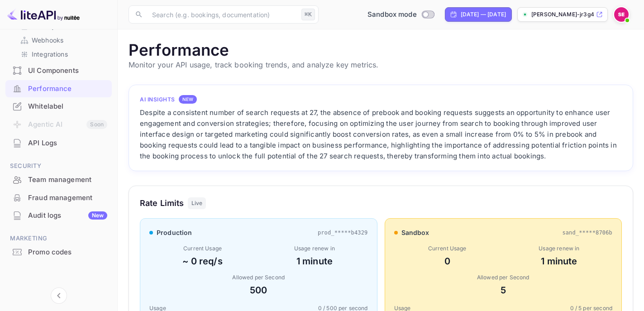 This screenshot has width=644, height=311. What do you see at coordinates (59, 88) in the screenshot?
I see `a: Performance` at bounding box center [59, 88].